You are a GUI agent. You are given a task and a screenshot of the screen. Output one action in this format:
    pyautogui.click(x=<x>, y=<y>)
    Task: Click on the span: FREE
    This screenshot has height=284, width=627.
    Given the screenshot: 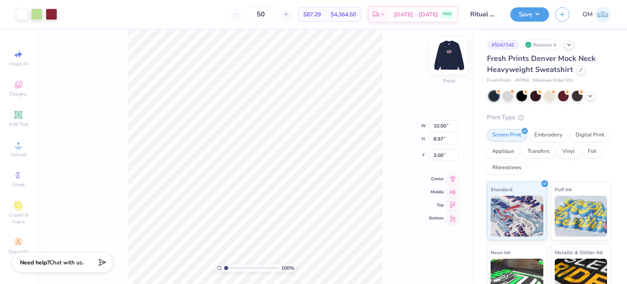 What is the action you would take?
    pyautogui.click(x=447, y=14)
    